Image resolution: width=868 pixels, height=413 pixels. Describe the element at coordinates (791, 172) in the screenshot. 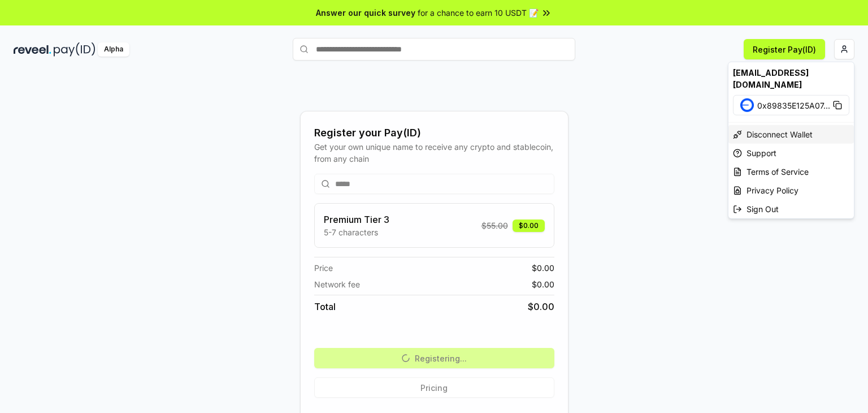

I see `div: Terms of Service` at that location.